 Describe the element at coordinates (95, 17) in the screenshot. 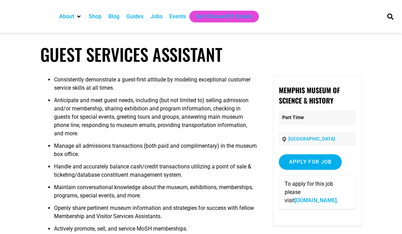

I see `div: Shop` at that location.